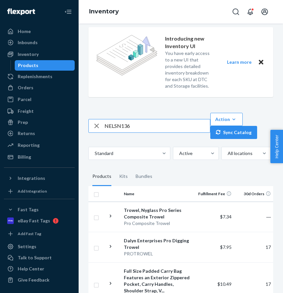 The height and width of the screenshot is (293, 283). I want to click on ol: breadcrumbs, so click(104, 12).